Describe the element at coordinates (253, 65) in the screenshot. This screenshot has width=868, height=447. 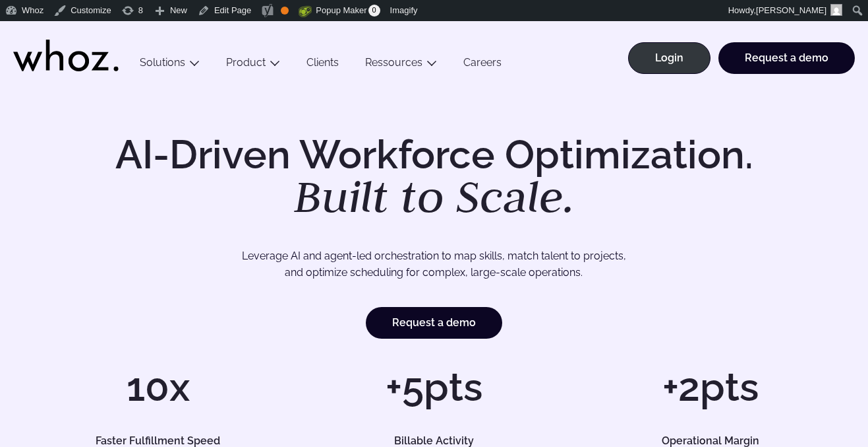
I see `button: Product` at that location.